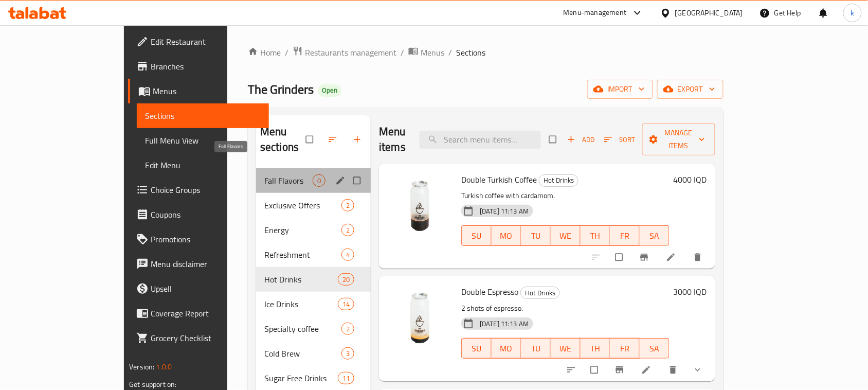 Image resolution: width=868 pixels, height=390 pixels. What do you see at coordinates (565, 309) in the screenshot?
I see `p: 2 shots of espresso.` at bounding box center [565, 309].